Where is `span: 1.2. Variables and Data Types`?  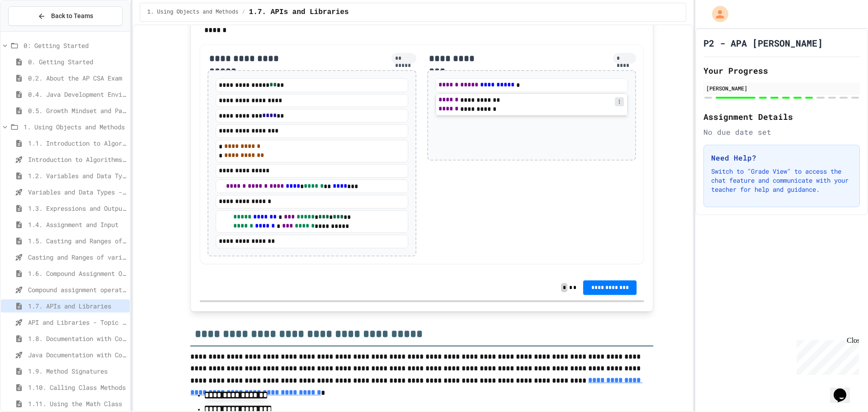 span: 1.2. Variables and Data Types is located at coordinates (77, 176).